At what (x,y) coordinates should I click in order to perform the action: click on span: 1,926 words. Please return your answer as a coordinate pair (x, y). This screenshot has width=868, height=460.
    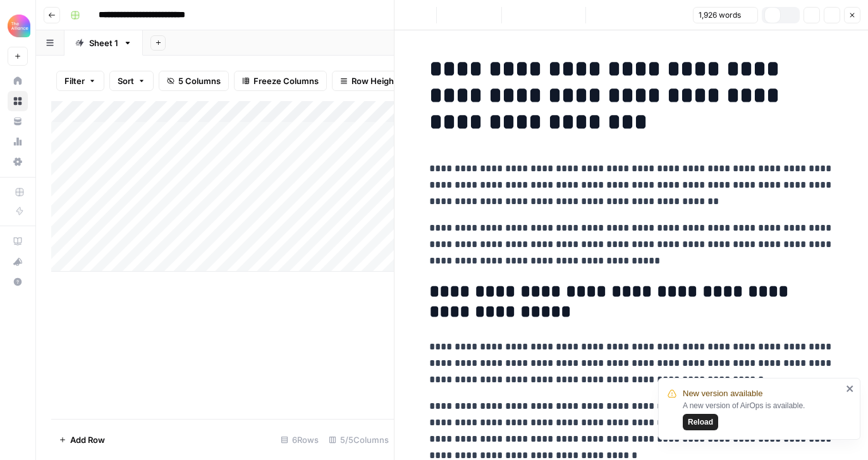
    Looking at the image, I should click on (719, 15).